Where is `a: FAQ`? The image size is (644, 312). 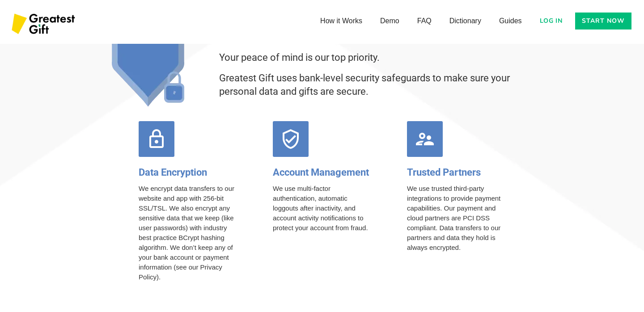
a: FAQ is located at coordinates (424, 21).